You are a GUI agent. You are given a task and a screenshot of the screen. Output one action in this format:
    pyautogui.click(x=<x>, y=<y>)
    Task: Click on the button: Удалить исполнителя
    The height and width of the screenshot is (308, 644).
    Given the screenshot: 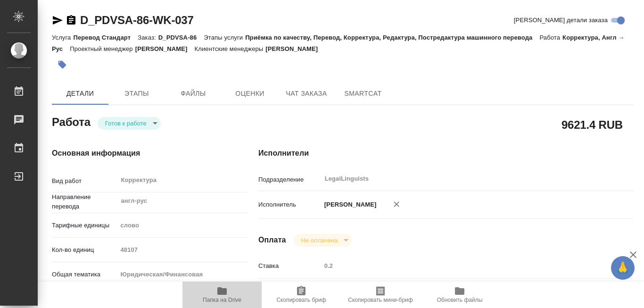 What is the action you would take?
    pyautogui.click(x=396, y=204)
    